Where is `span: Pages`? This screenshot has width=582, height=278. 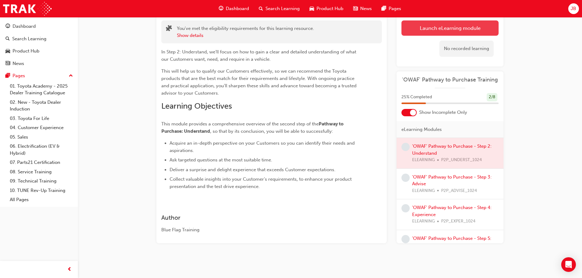 span: Pages is located at coordinates (395, 9).